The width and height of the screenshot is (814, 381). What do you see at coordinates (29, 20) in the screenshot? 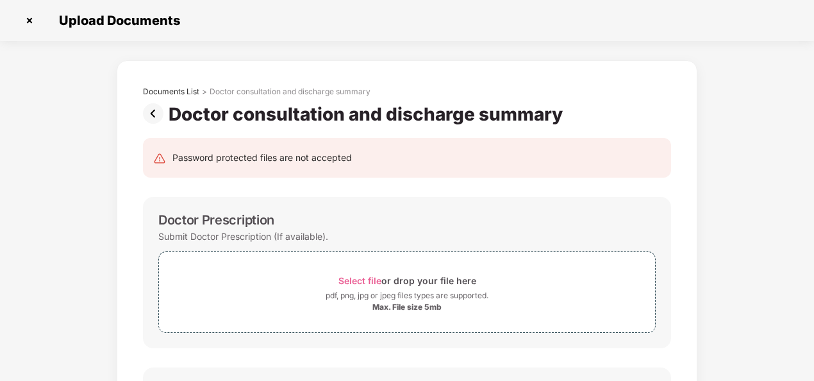
I see `img: svg+xml;base64,PHN2ZyBpZD0iQ3Jvc3MtMzJ4MzIiIHhtbG5zPSJodHRwOi8vd3d3LnczLm9yZy8yMDAwL3N2ZyIgd2lkdG...` at bounding box center [29, 20].